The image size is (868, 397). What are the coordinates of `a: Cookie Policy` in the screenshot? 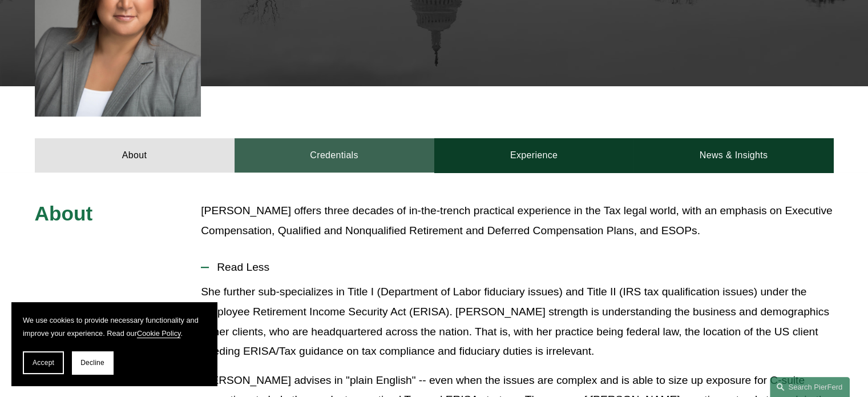 It's located at (159, 333).